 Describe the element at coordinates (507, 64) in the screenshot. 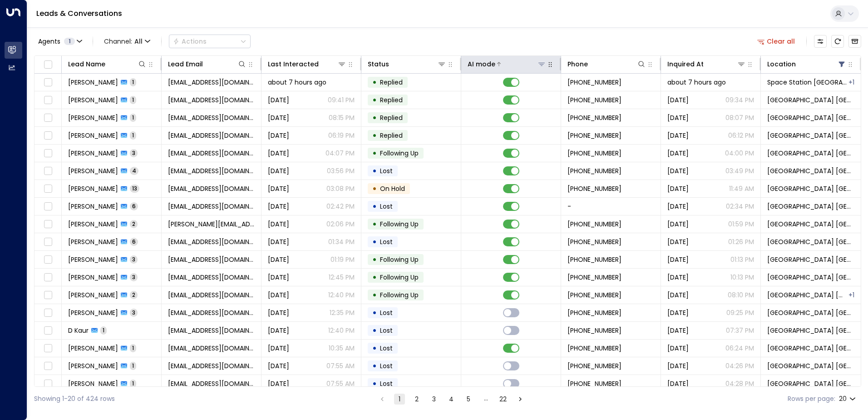

I see `div: AI mode` at that location.